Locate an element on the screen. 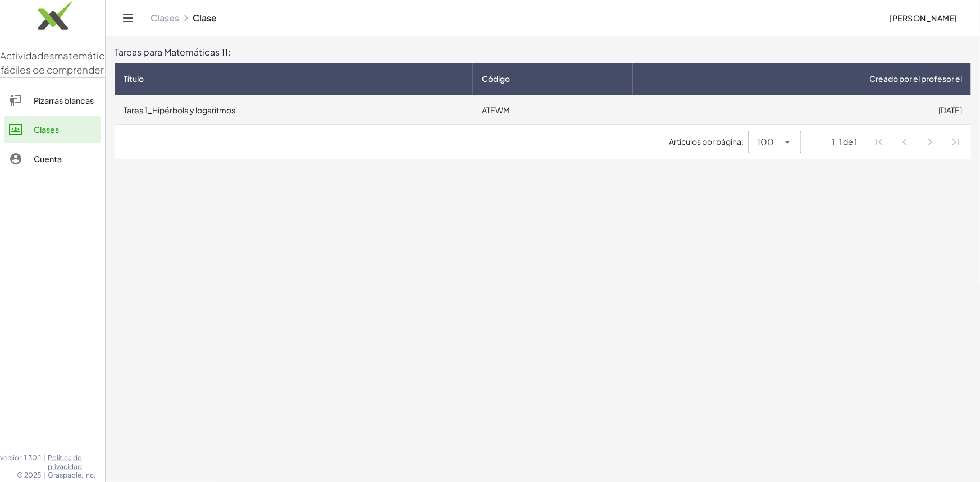 This screenshot has height=482, width=980. a: Pizarras blancas is located at coordinates (52, 101).